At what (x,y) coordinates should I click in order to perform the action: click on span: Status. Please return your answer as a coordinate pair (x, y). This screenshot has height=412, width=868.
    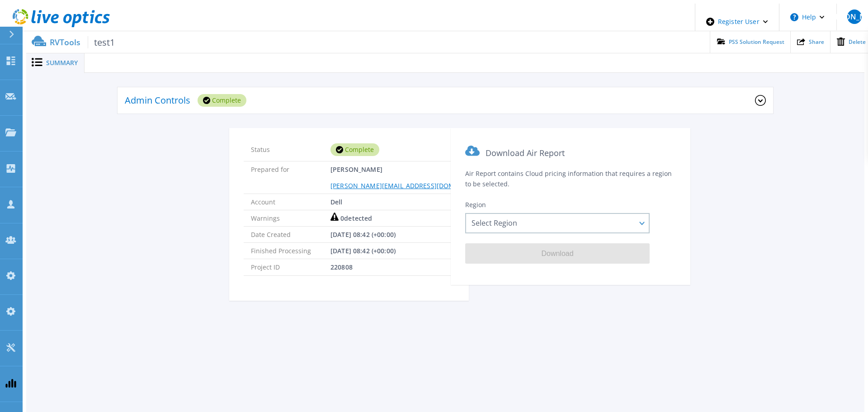
    Looking at the image, I should click on (291, 149).